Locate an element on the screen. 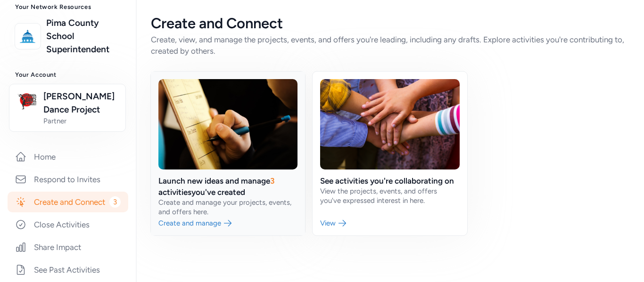 This screenshot has width=644, height=282. div: Create and Connect is located at coordinates (390, 23).